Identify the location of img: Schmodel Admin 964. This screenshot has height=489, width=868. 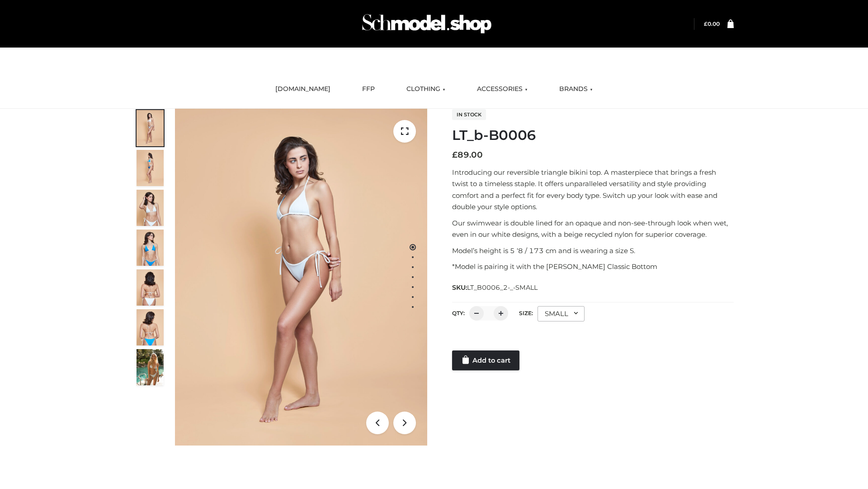
(427, 24).